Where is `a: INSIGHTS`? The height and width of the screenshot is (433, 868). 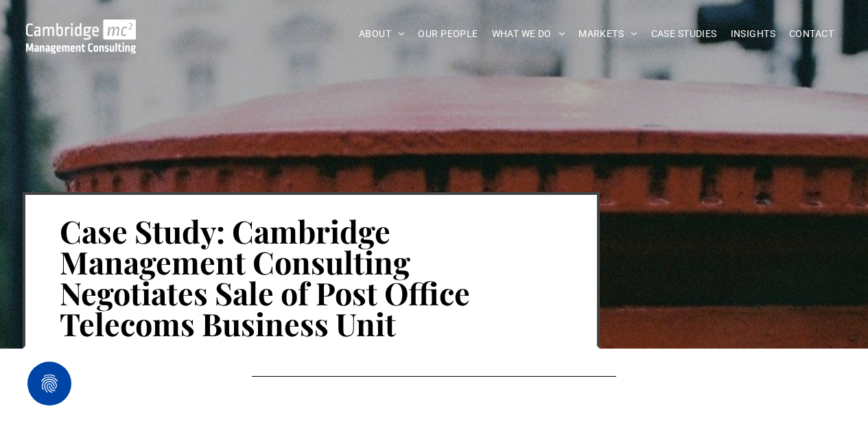
a: INSIGHTS is located at coordinates (753, 34).